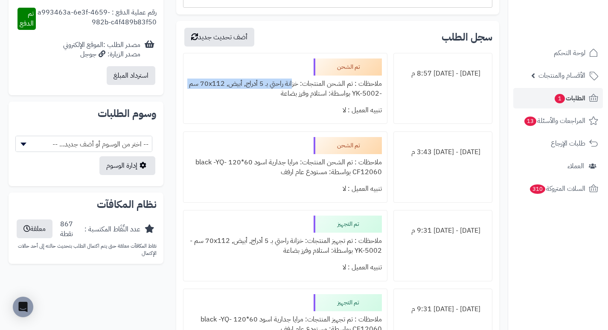 This screenshot has width=608, height=330. What do you see at coordinates (67, 229) in the screenshot?
I see `div: 867` at bounding box center [67, 229].